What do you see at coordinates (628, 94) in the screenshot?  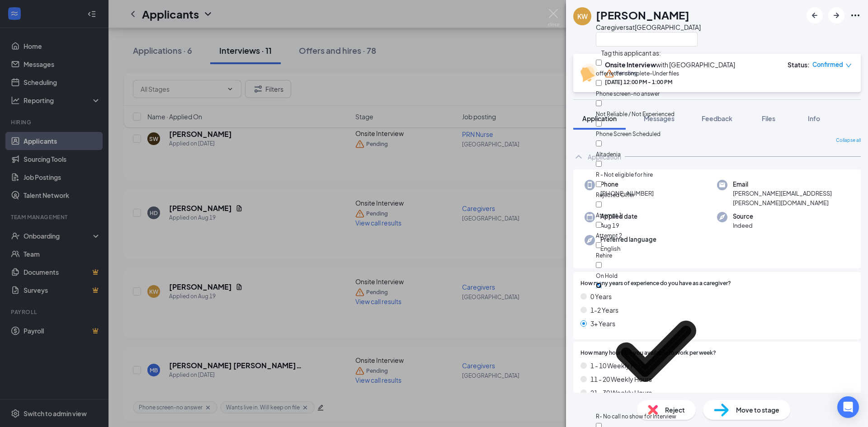 I see `span: Phone screen-no answer` at bounding box center [628, 94].